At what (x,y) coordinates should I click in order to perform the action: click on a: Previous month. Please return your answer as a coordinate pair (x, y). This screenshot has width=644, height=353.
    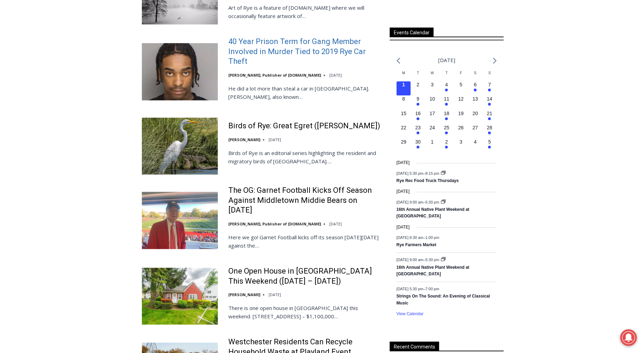
    Looking at the image, I should click on (399, 61).